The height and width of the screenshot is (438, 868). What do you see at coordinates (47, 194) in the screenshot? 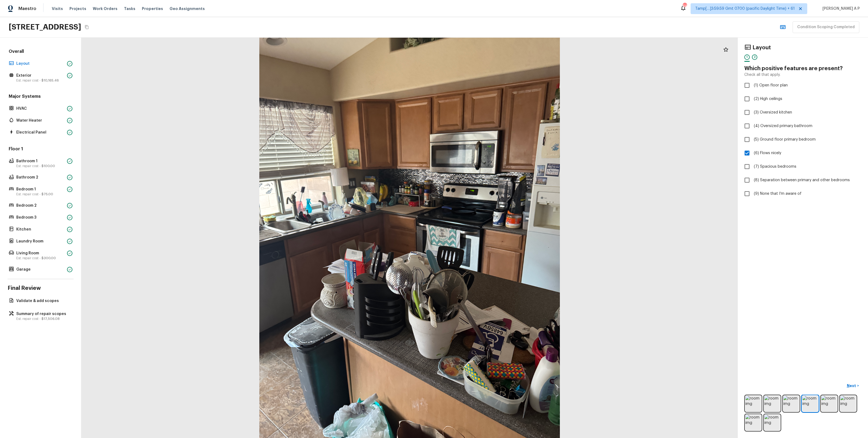
I see `span: $75.00` at bounding box center [47, 194].